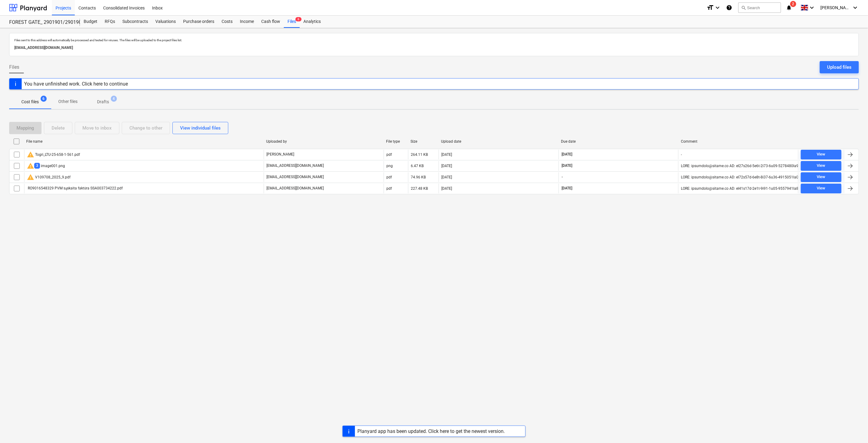 The width and height of the screenshot is (868, 443). What do you see at coordinates (199, 22) in the screenshot?
I see `div: Purchase orders` at bounding box center [199, 22].